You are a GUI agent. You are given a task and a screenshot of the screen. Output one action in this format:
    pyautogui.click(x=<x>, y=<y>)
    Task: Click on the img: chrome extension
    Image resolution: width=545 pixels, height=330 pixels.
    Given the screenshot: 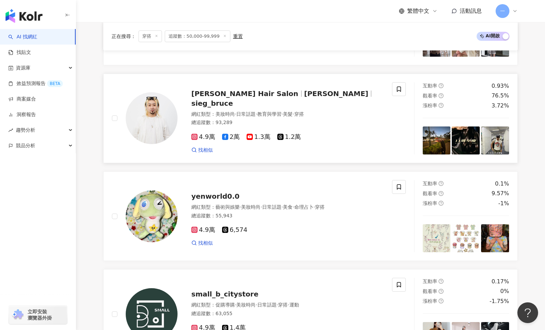 What is the action you would take?
    pyautogui.click(x=18, y=315)
    